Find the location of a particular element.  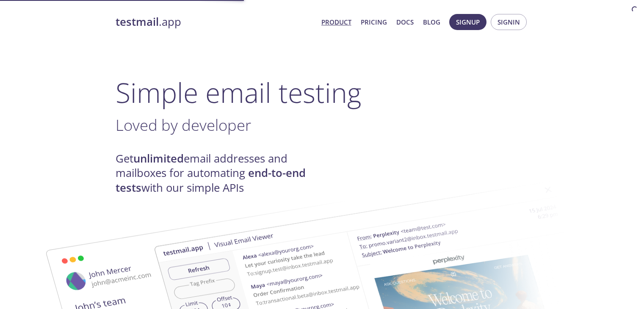

span: Signin is located at coordinates (508, 22).